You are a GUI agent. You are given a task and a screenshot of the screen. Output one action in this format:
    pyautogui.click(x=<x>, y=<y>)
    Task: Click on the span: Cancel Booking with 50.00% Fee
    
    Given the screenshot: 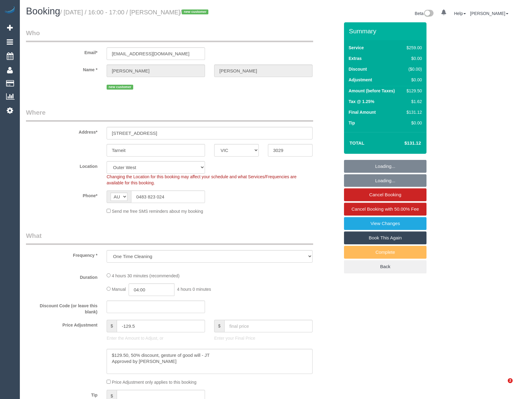 What is the action you would take?
    pyautogui.click(x=385, y=209)
    